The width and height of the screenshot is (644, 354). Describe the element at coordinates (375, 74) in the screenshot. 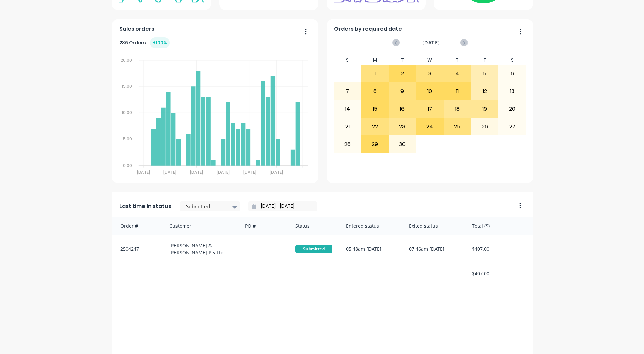

I see `div: 1` at that location.